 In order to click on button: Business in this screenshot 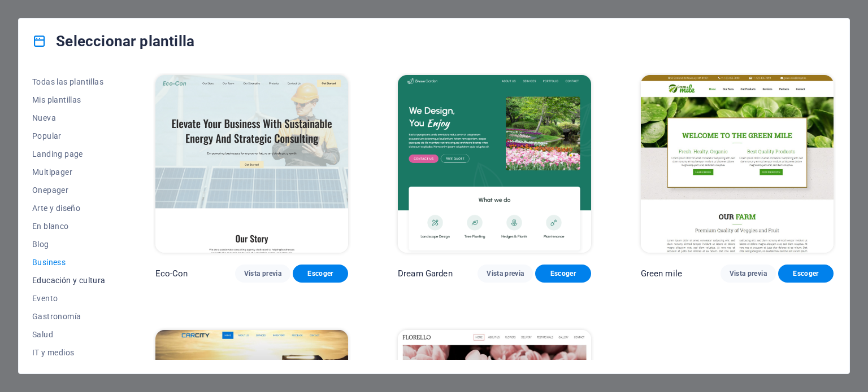, I will do `click(69, 262)`.